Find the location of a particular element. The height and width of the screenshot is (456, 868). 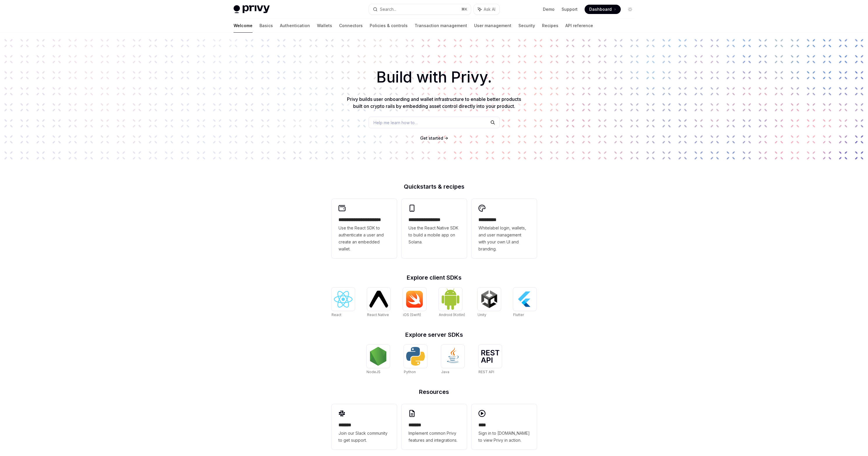

span: Android (Kotlin) is located at coordinates (452, 314).